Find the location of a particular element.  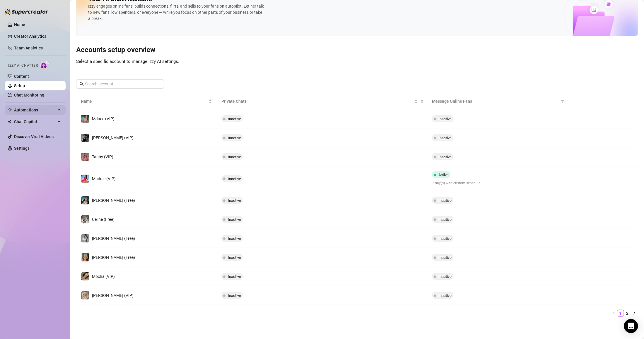

img: Celine (Free) is located at coordinates (85, 219).